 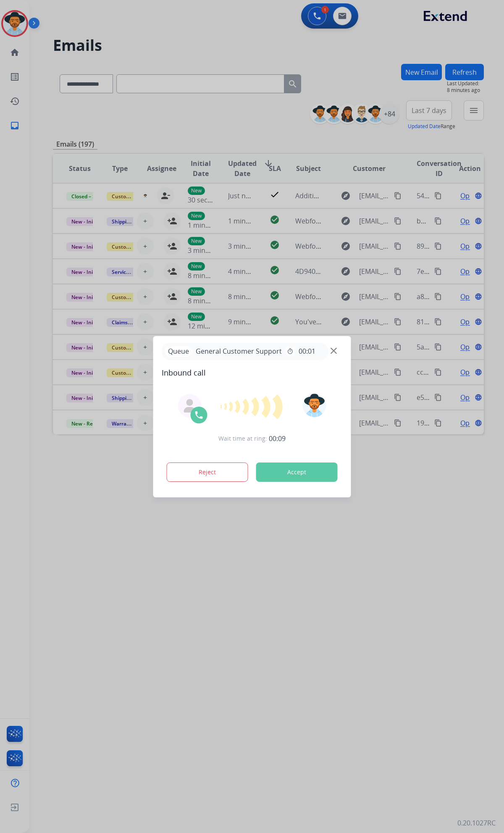 What do you see at coordinates (307, 351) in the screenshot?
I see `span: 00:01` at bounding box center [307, 351].